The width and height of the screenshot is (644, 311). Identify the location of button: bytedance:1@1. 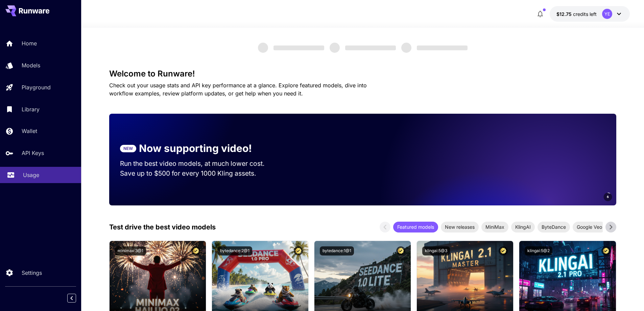
(337, 251).